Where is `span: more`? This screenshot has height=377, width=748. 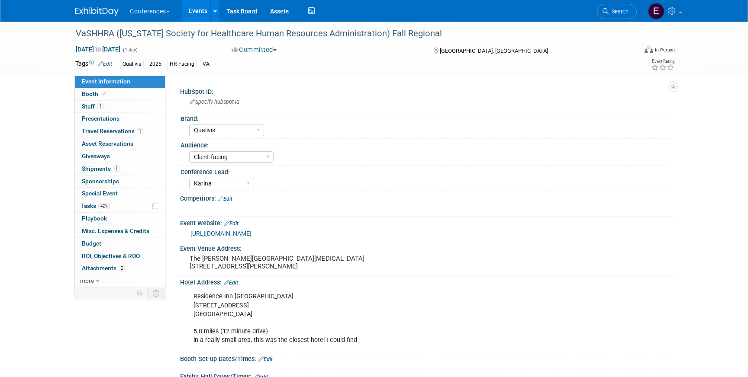 span: more is located at coordinates (87, 281).